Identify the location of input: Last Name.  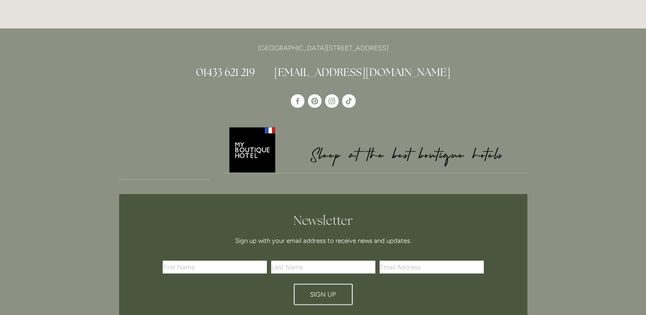
(323, 267).